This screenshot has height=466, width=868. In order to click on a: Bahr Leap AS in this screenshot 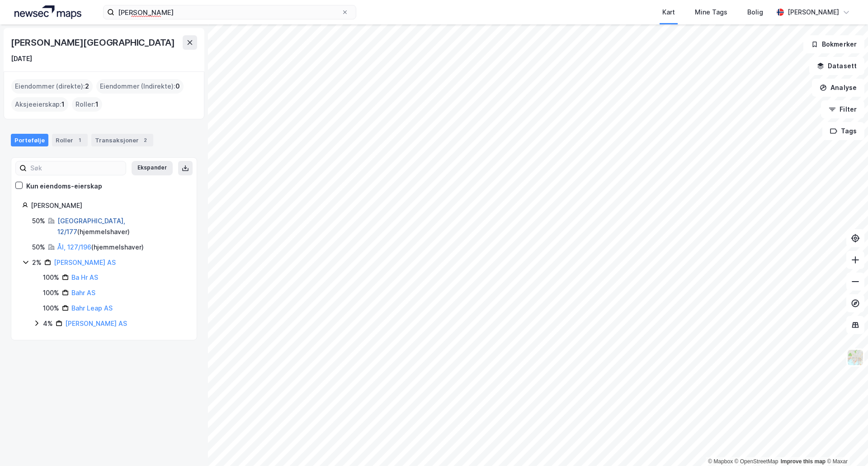, I will do `click(92, 308)`.